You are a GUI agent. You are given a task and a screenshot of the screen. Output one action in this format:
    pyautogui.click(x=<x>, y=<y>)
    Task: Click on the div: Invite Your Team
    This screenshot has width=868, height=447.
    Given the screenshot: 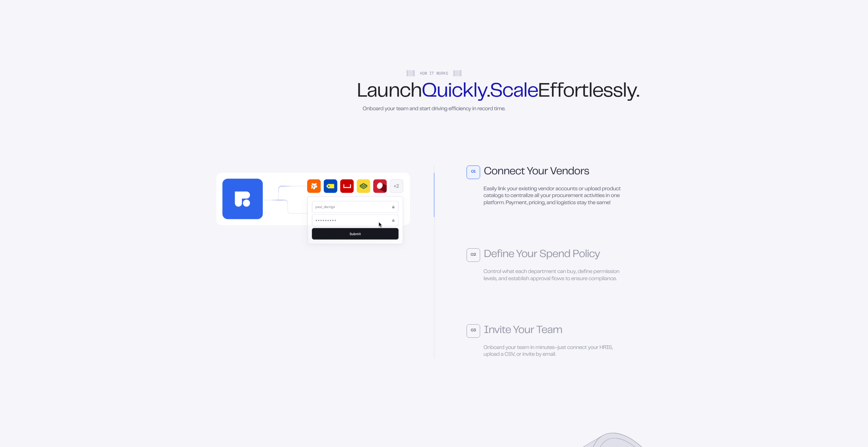 What is the action you would take?
    pyautogui.click(x=523, y=331)
    